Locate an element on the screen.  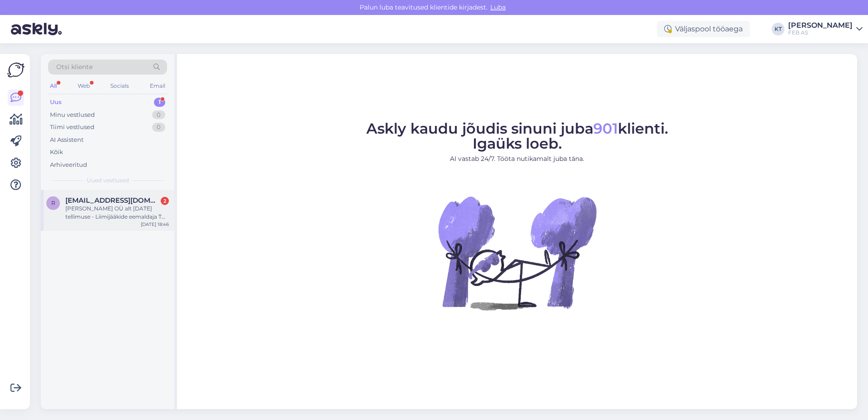
div: Uus is located at coordinates (56, 102).